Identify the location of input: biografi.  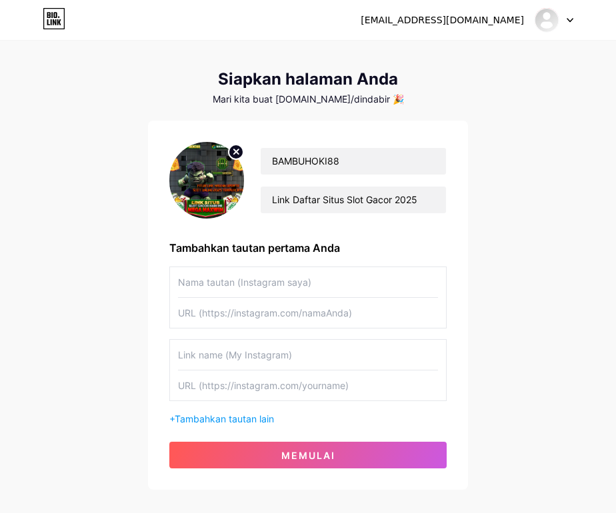
(353, 200).